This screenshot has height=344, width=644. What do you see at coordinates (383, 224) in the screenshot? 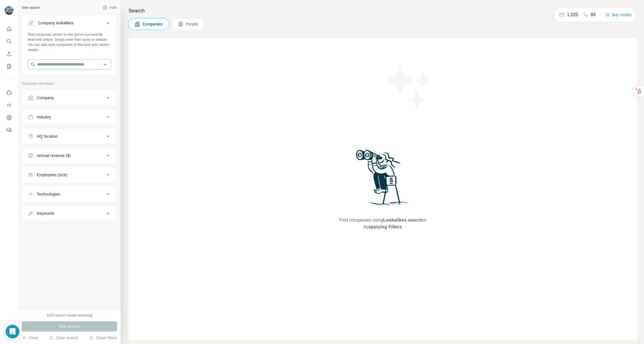
I see `span: Find companies using or by` at bounding box center [383, 224].